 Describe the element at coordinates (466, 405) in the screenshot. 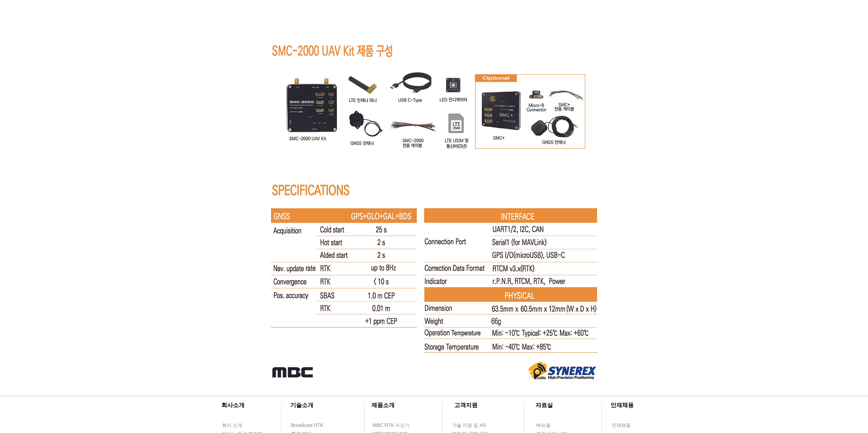

I see `span: ​고객지원` at that location.